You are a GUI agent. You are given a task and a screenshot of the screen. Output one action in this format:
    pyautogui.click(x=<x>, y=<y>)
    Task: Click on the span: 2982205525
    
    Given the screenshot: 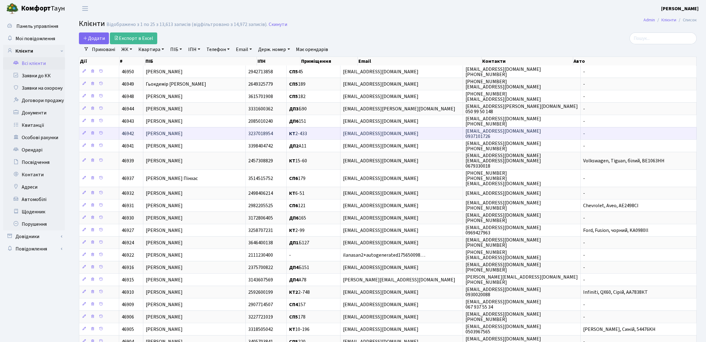 What is the action you would take?
    pyautogui.click(x=260, y=206)
    